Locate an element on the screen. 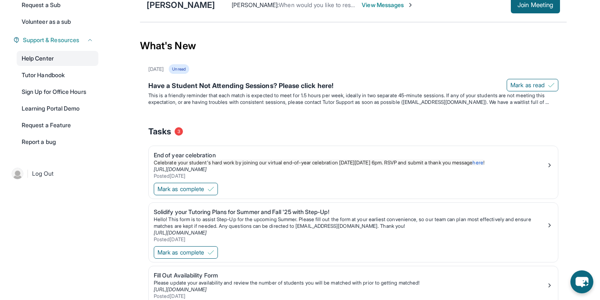 The width and height of the screenshot is (600, 300). a: here is located at coordinates (477, 162).